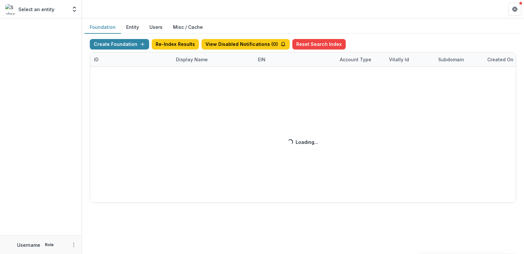 The width and height of the screenshot is (524, 254). I want to click on button: More, so click(74, 245).